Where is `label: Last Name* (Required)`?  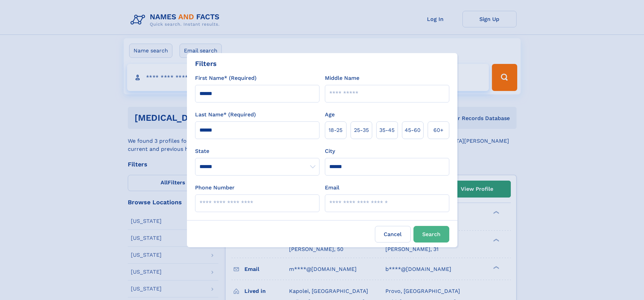 label: Last Name* (Required) is located at coordinates (226, 115).